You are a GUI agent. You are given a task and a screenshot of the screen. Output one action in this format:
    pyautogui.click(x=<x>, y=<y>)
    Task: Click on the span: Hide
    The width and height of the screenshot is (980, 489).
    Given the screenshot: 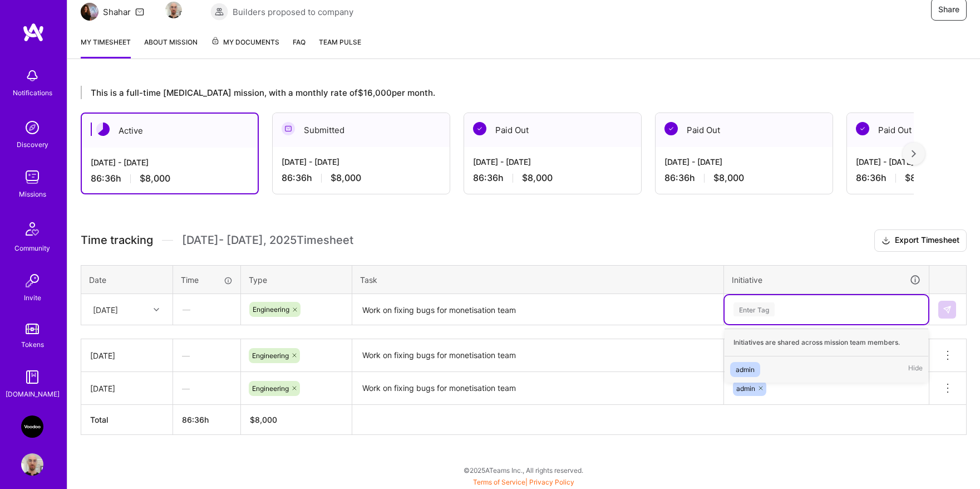 What is the action you would take?
    pyautogui.click(x=915, y=369)
    